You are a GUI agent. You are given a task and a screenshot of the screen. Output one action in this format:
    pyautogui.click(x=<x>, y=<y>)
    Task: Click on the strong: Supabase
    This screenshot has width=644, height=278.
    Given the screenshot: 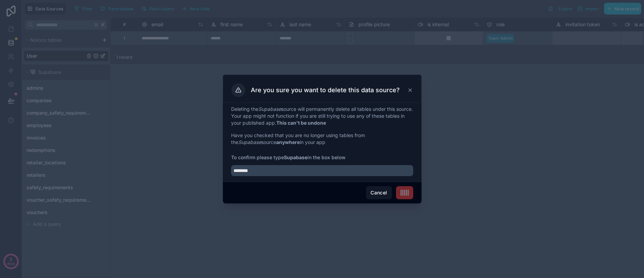 What is the action you would take?
    pyautogui.click(x=296, y=157)
    